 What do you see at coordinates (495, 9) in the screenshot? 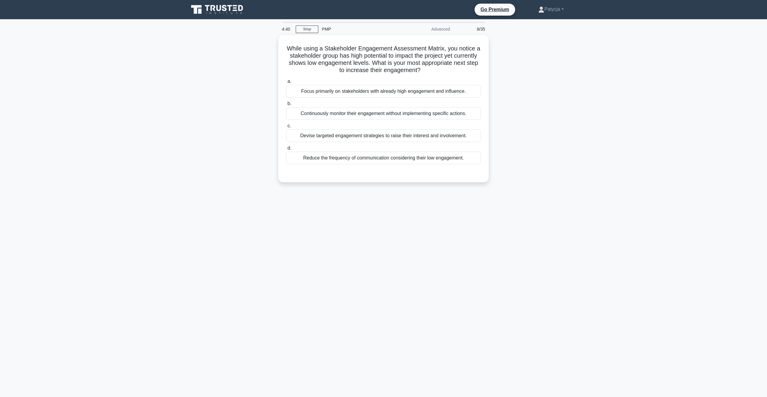
I see `a: Go Premium` at bounding box center [495, 9].